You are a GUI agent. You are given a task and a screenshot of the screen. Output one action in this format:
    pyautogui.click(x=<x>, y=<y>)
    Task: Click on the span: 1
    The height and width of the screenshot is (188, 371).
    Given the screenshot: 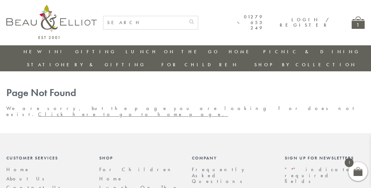 What is the action you would take?
    pyautogui.click(x=350, y=163)
    